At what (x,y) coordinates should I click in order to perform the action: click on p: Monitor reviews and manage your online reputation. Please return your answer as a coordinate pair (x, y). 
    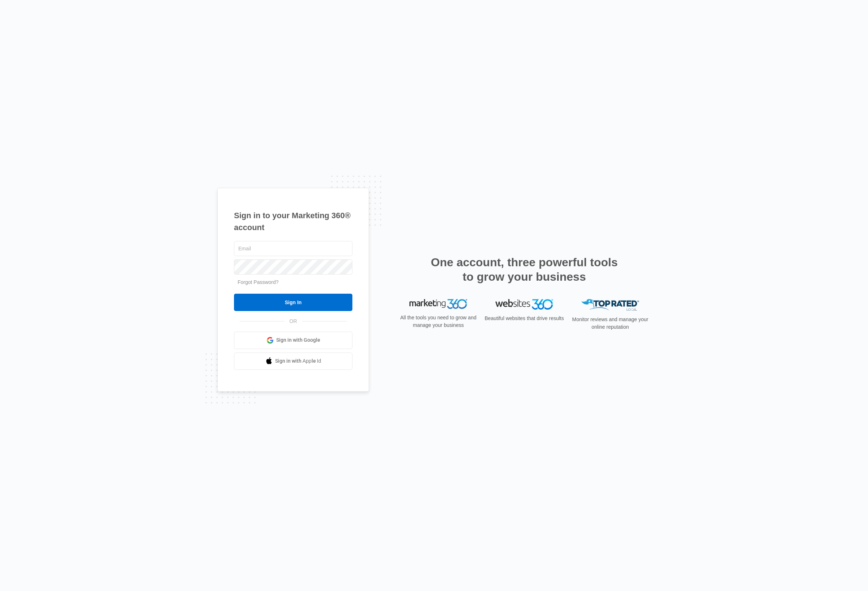
    Looking at the image, I should click on (610, 323).